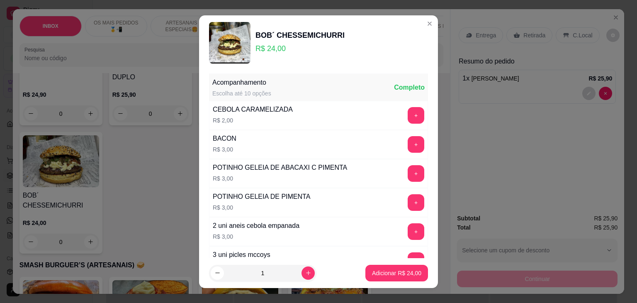 This screenshot has width=637, height=303. I want to click on button: decrease-product-quantity, so click(217, 273).